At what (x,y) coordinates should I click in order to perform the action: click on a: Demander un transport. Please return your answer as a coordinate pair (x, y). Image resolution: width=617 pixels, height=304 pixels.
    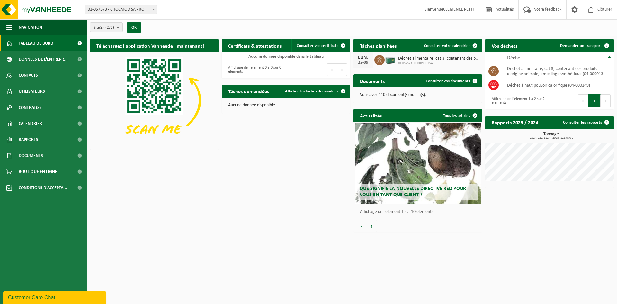
    Looking at the image, I should click on (584, 46).